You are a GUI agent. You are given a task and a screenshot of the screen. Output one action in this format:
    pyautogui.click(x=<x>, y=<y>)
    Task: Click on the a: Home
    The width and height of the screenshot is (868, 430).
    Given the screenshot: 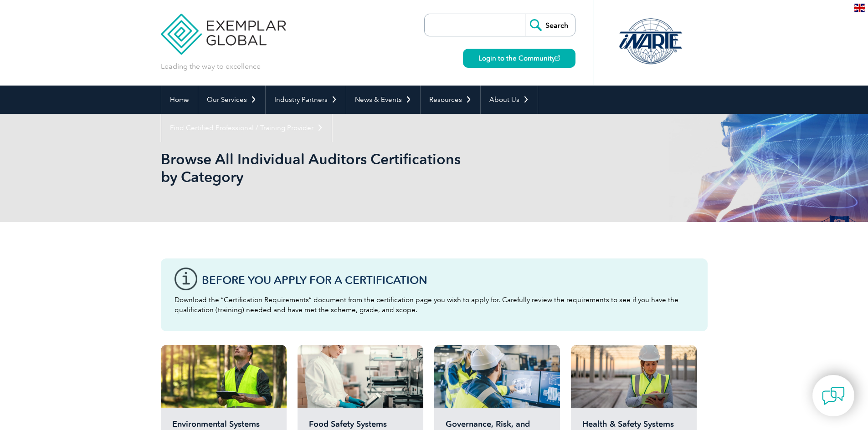 What is the action you would take?
    pyautogui.click(x=179, y=100)
    